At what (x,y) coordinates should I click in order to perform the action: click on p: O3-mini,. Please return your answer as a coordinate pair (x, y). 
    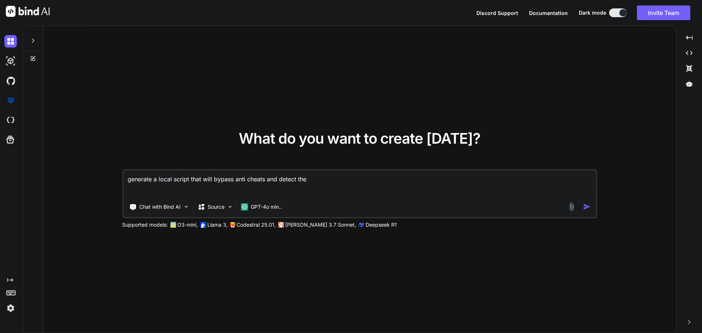
    Looking at the image, I should click on (188, 225).